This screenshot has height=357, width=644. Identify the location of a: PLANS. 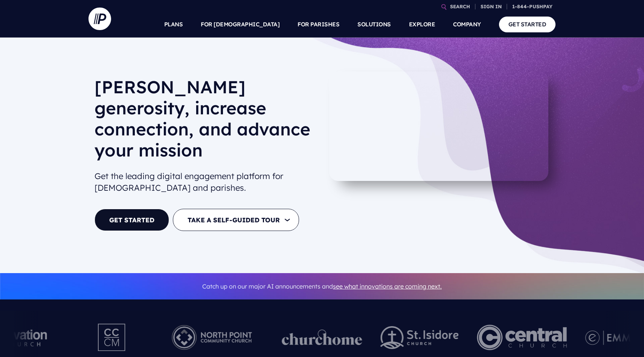
(174, 25).